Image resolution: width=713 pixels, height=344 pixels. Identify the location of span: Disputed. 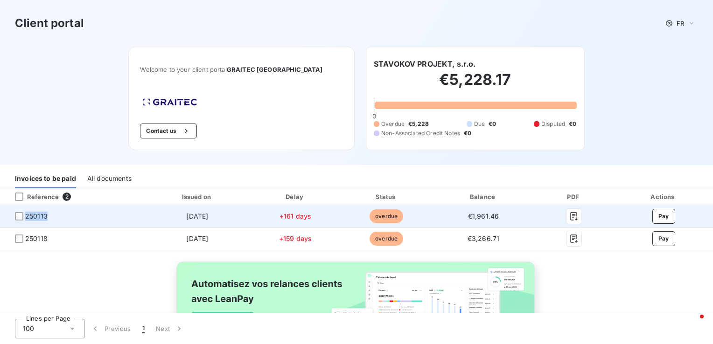
(553, 124).